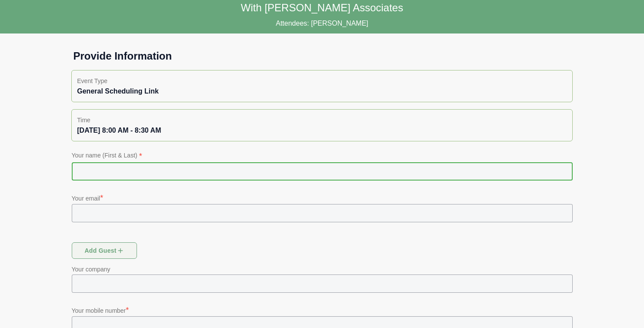  Describe the element at coordinates (322, 120) in the screenshot. I see `p: Time` at that location.